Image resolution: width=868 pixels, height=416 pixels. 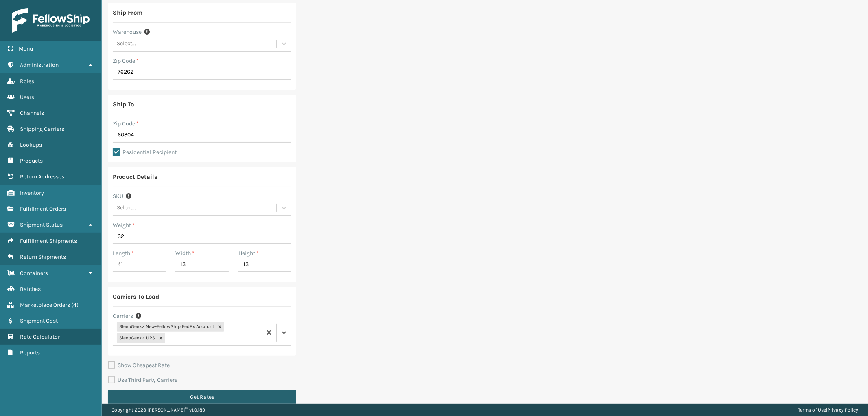 I want to click on span: Shipment Cost, so click(x=39, y=321).